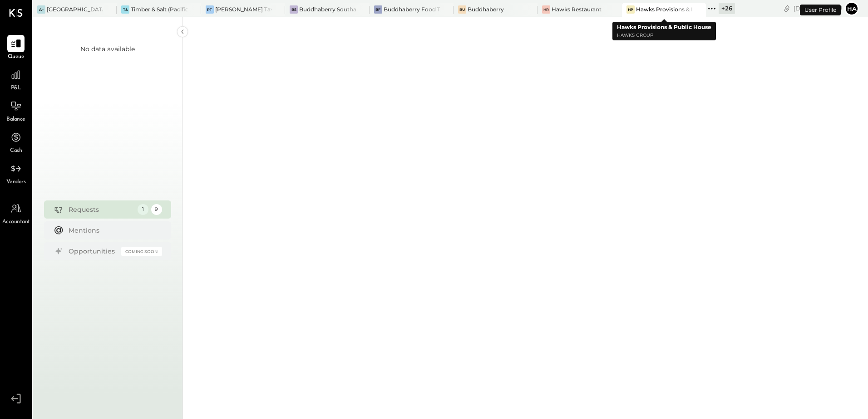  I want to click on div: copy link, so click(787, 8).